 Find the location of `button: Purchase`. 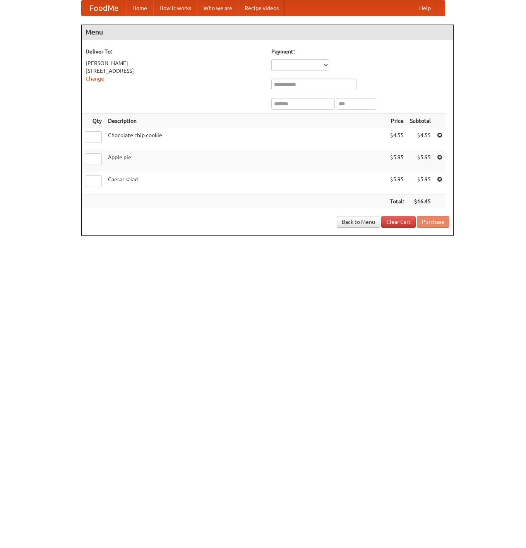

button: Purchase is located at coordinates (433, 222).